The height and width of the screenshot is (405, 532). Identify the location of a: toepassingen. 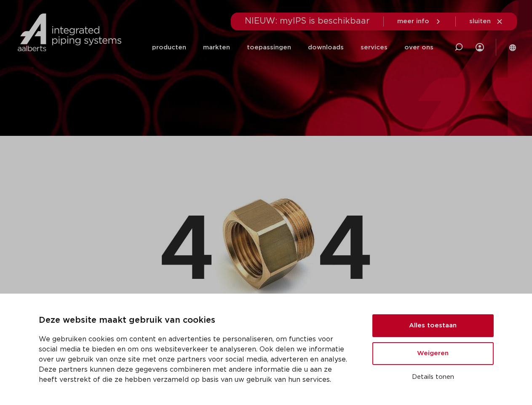
(269, 47).